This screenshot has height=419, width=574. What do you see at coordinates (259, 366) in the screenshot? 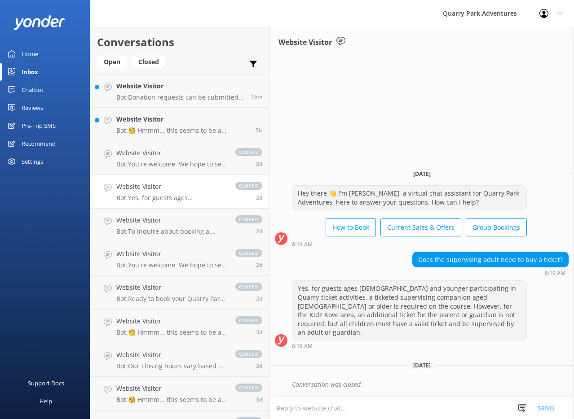
I see `span: Sep 04 2025 05:37pm (UTC -07:00) America/Tijuana` at bounding box center [259, 366].